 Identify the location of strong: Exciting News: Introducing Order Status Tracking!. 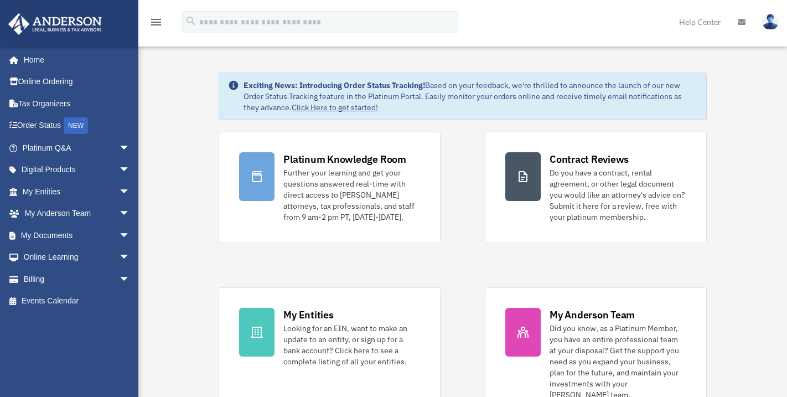
(334, 85).